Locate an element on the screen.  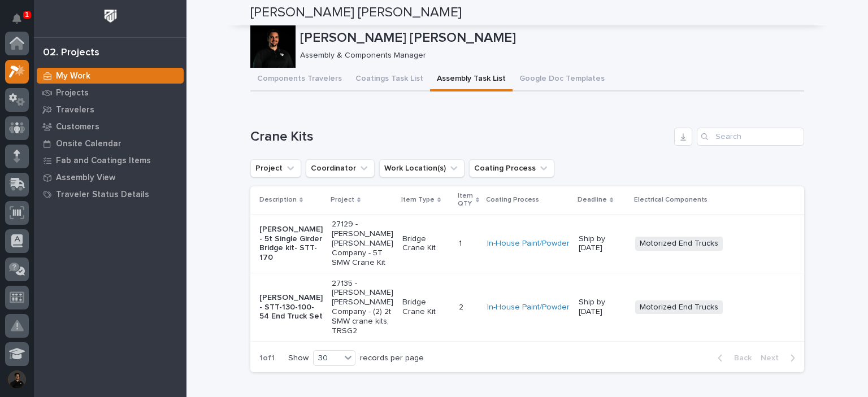
div: Search is located at coordinates (750, 137).